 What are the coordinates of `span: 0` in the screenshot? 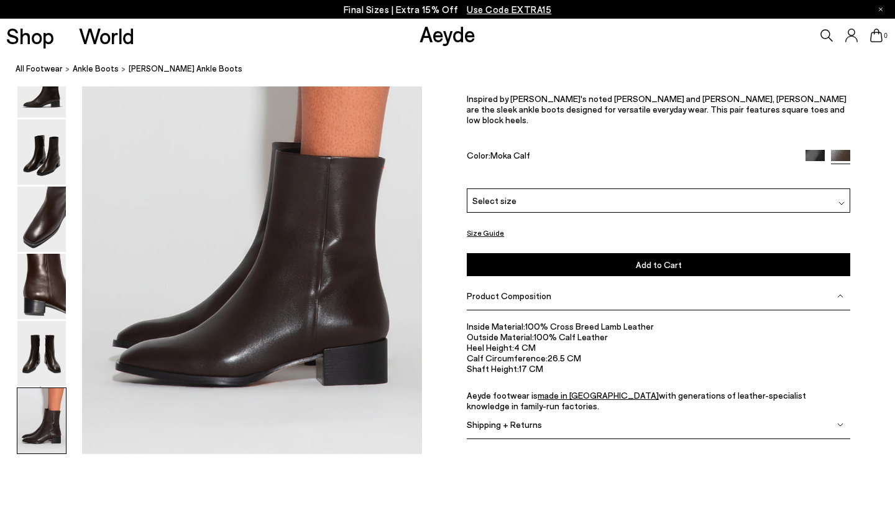 It's located at (886, 35).